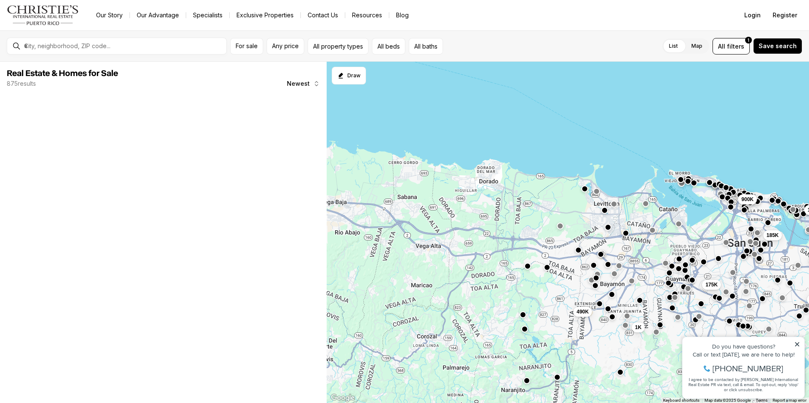  What do you see at coordinates (285, 46) in the screenshot?
I see `button: Any price` at bounding box center [285, 46].